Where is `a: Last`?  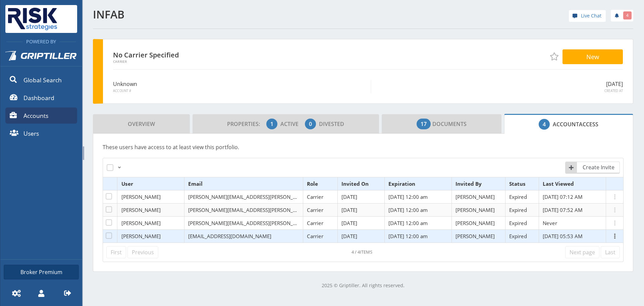 a: Last is located at coordinates (610, 252).